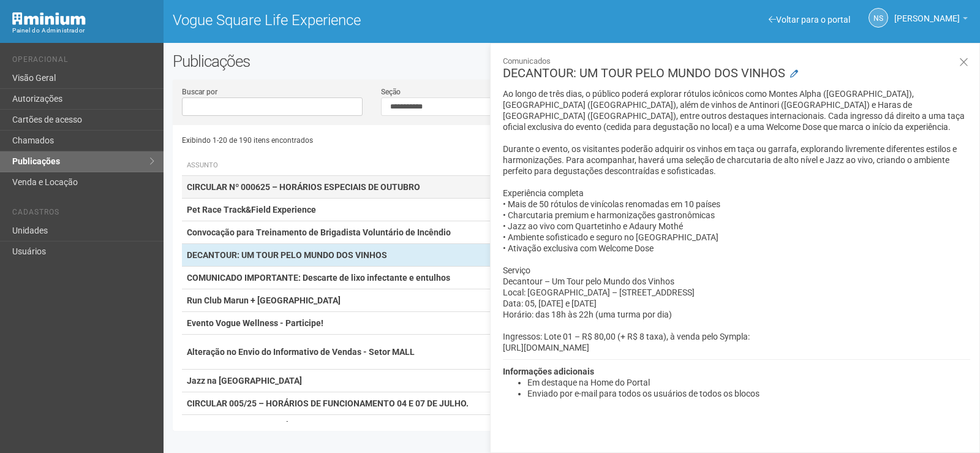 This screenshot has width=980, height=453. I want to click on strong: DECANTOUR: UM TOUR PELO MUNDO DOS VINHOS, so click(286, 255).